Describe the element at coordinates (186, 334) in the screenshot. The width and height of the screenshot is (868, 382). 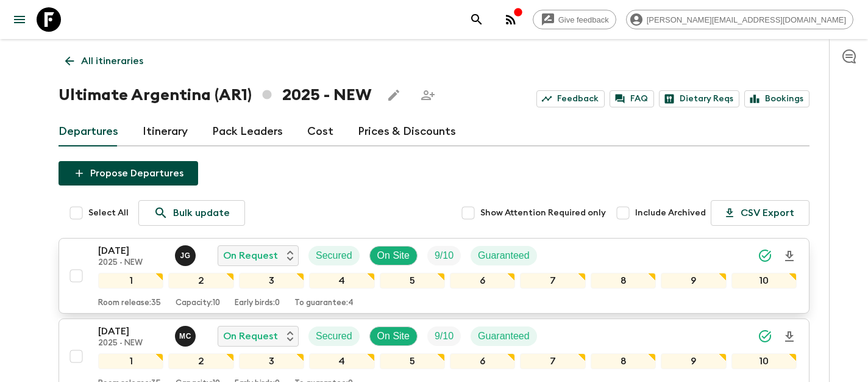
I see `span: Mariano Cenzano` at that location.